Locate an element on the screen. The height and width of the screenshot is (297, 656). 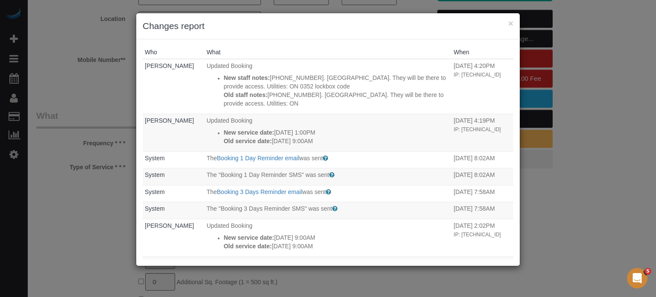
a: Booking 1 Day Reminder email is located at coordinates (258, 158).